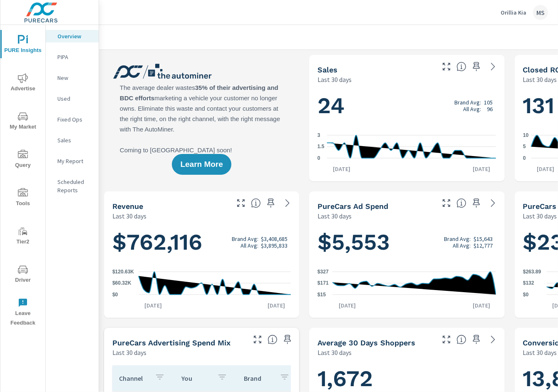 The width and height of the screenshot is (558, 392). I want to click on h5: Sales, so click(327, 69).